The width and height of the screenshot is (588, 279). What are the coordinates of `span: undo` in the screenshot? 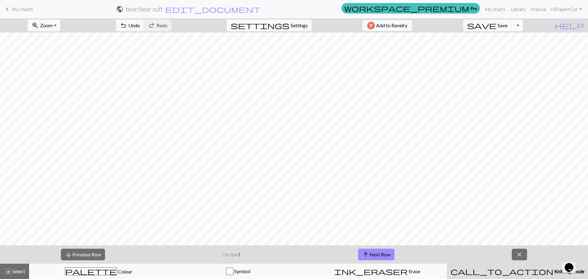 It's located at (123, 25).